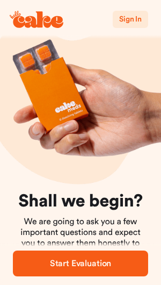 The height and width of the screenshot is (285, 161). What do you see at coordinates (81, 225) in the screenshot?
I see `div: We are going to ask you a few important questions and expect you to answer them honestly to keep ...` at bounding box center [81, 225].